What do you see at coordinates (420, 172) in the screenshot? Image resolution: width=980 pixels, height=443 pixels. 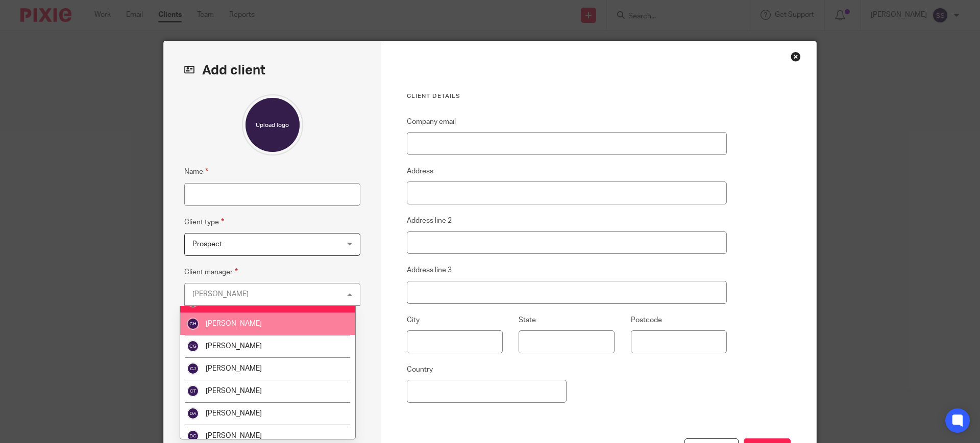 I see `label: Address` at bounding box center [420, 172].